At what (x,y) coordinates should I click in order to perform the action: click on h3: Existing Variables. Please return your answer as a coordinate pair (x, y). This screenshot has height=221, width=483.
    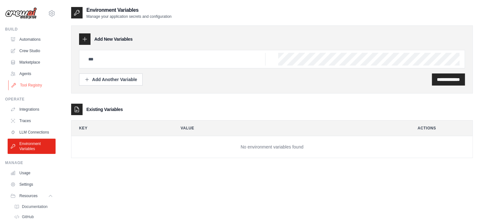
    Looking at the image, I should click on (104, 109).